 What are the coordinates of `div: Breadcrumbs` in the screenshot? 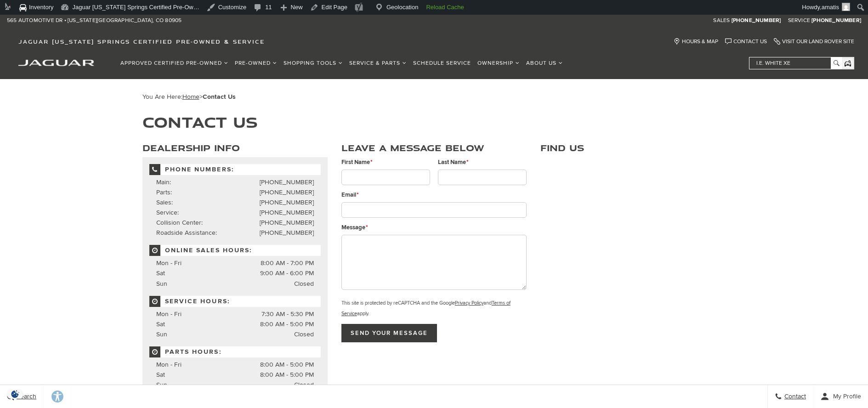 It's located at (434, 96).